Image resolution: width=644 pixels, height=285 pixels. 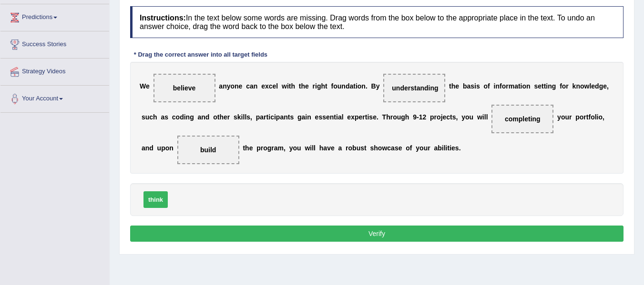 I want to click on a: Success Stories, so click(x=55, y=43).